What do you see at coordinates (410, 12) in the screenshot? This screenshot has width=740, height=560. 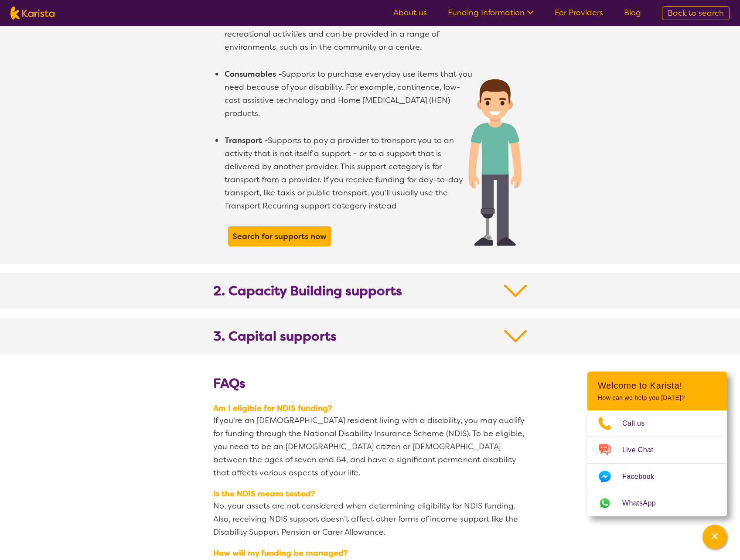 I see `a: About us` at bounding box center [410, 12].